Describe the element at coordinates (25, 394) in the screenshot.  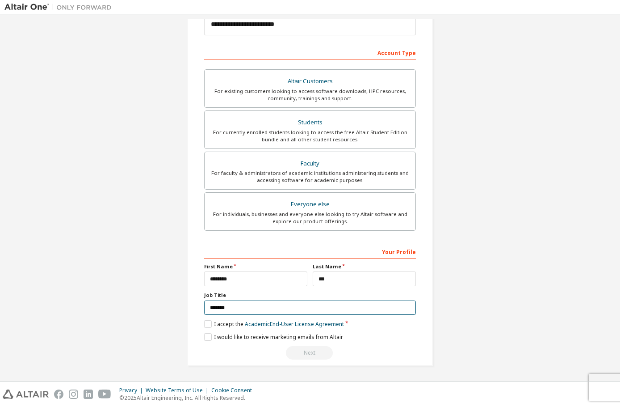
I see `img: altair_logo.svg` at that location.